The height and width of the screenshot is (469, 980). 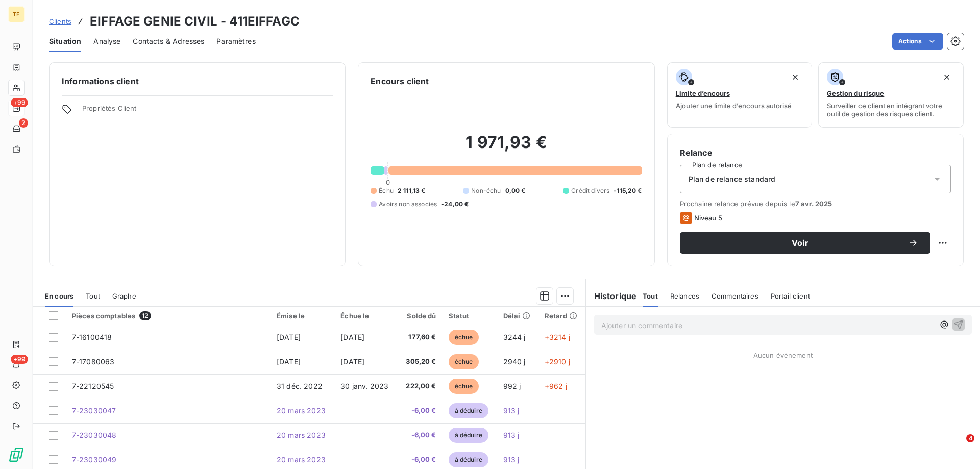 I want to click on span: Portail client, so click(x=790, y=296).